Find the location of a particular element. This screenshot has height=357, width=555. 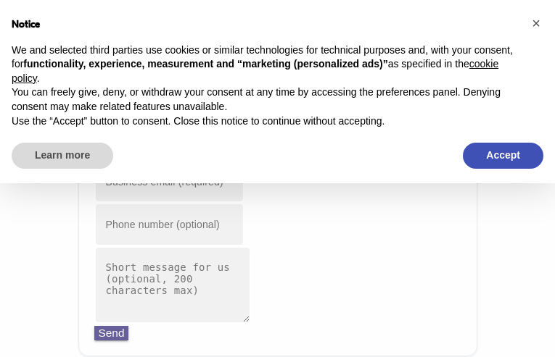

p: We and selected third parties use cookies or similar technologies for technical purposes and, wit... is located at coordinates (265, 65).